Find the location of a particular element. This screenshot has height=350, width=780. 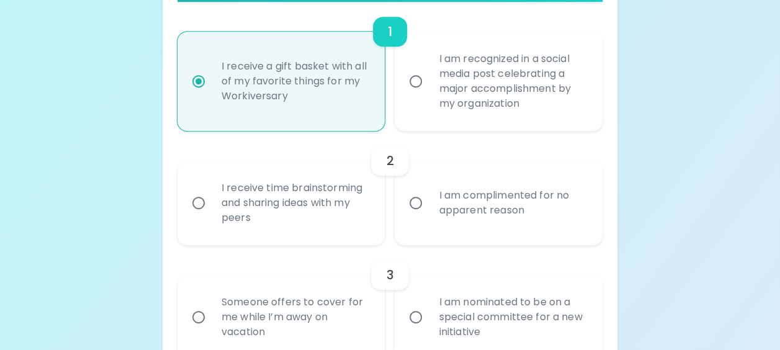

div: I am complimented for no apparent reason is located at coordinates (512, 203).